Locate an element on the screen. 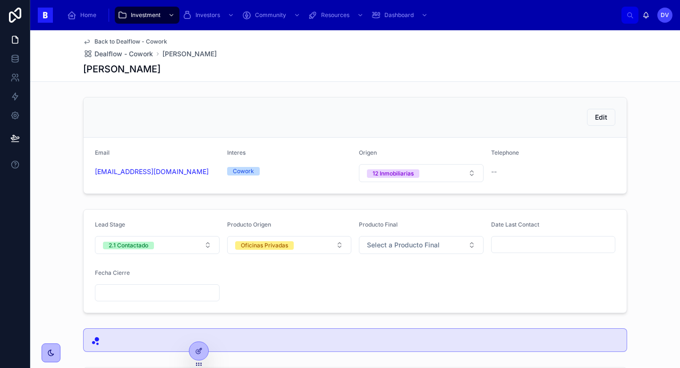 This screenshot has width=680, height=368. div: Oficinas Privadas is located at coordinates (265, 245).